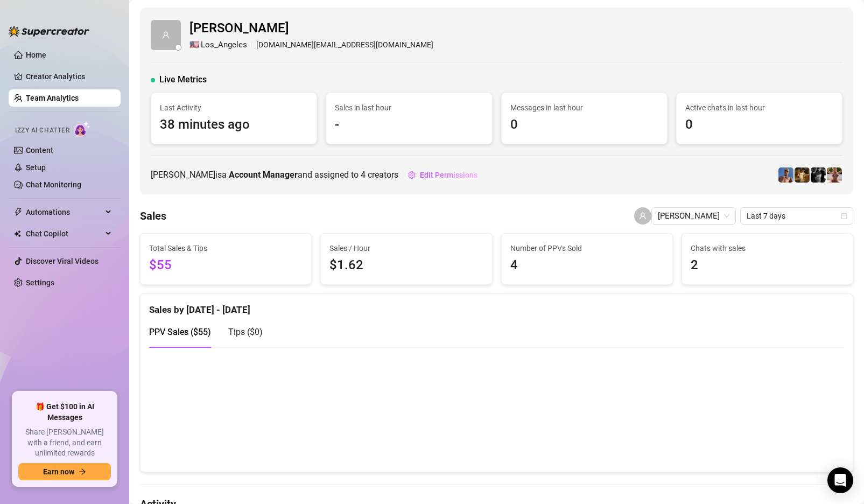 The image size is (864, 504). Describe the element at coordinates (52, 98) in the screenshot. I see `a: Team Analytics` at that location.